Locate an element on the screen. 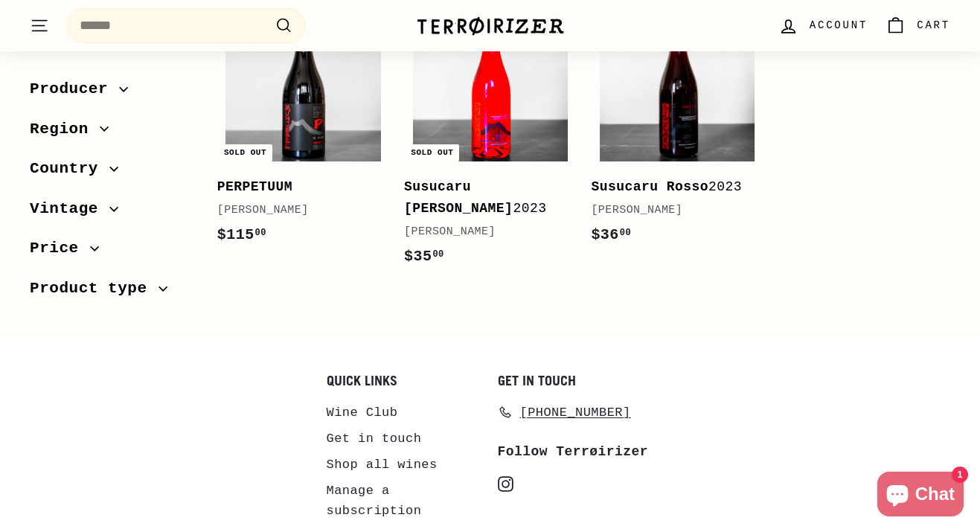 The height and width of the screenshot is (532, 980). inbox-online-store-chat: Shopify online store chat is located at coordinates (920, 495).